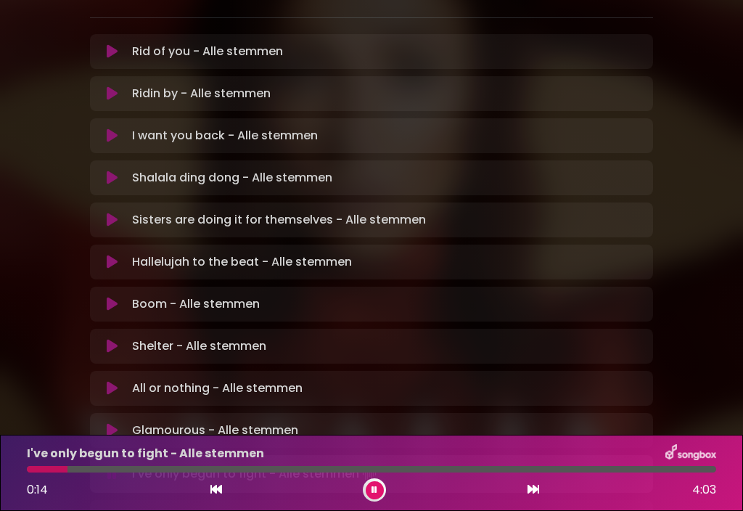  What do you see at coordinates (279, 220) in the screenshot?
I see `p: Sisters are doing it for themselves - Alle stemmen` at bounding box center [279, 220].